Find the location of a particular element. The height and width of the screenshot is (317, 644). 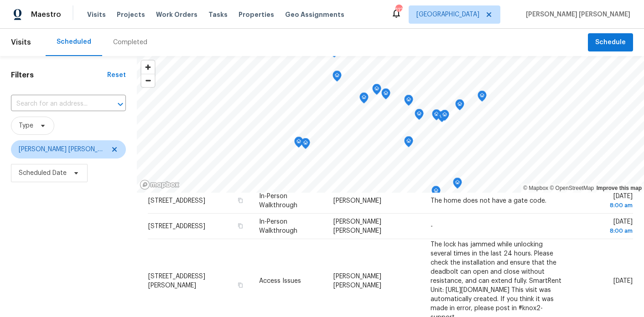

div: 112 is located at coordinates (399, 10).